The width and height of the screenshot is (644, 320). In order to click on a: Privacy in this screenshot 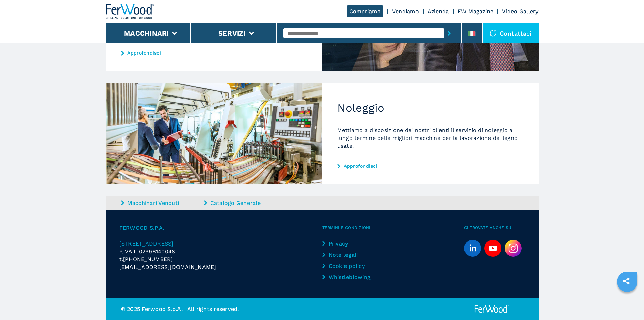, I will do `click(350, 244)`.